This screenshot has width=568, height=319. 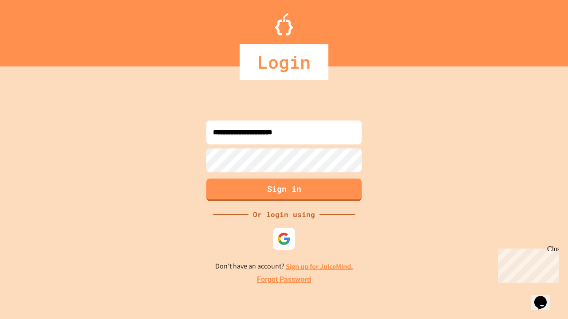 I want to click on div: Or login using, so click(x=284, y=215).